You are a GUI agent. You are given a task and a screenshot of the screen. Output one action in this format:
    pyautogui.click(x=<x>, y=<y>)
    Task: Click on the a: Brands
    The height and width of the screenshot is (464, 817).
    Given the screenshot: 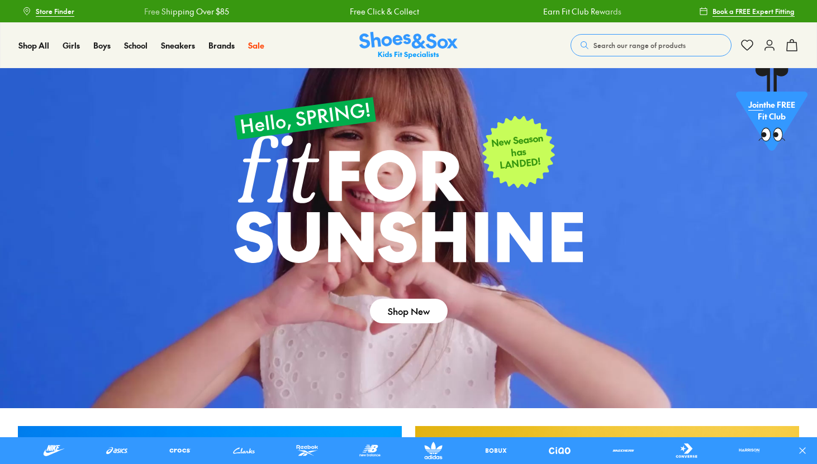 What is the action you would take?
    pyautogui.click(x=221, y=45)
    